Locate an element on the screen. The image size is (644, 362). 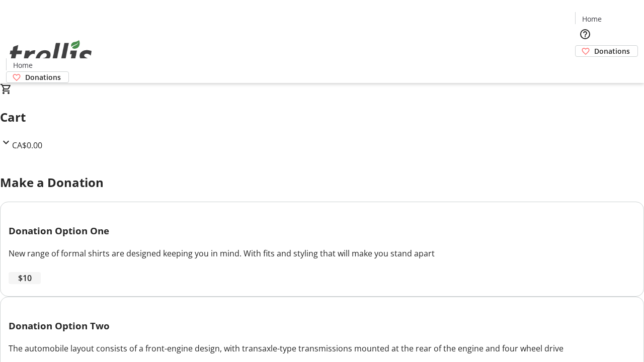
button: $10 is located at coordinates (24, 278).